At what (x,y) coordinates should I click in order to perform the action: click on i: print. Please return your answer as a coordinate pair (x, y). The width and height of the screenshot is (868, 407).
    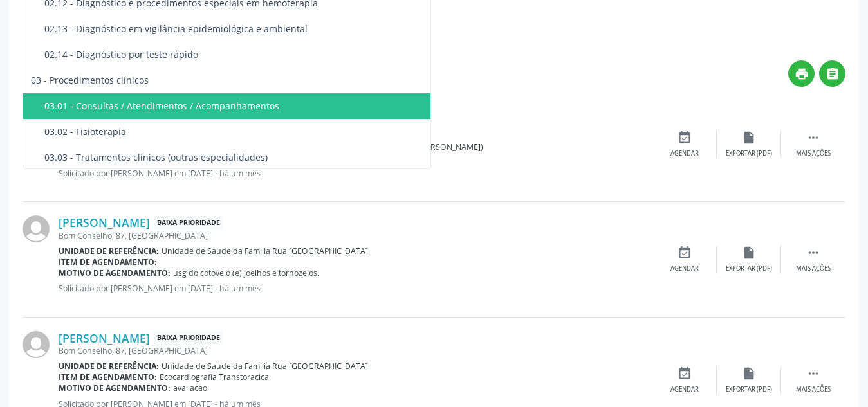
    Looking at the image, I should click on (802, 74).